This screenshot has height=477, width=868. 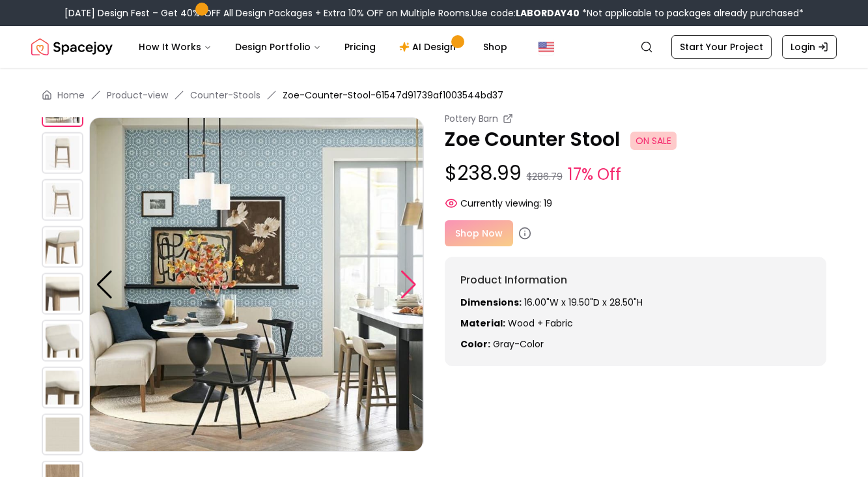 What do you see at coordinates (63, 387) in the screenshot?
I see `img: https://storage.googleapis.com/spacejoy-main/assets/61547d91739af1003544bd37/product_7_kg3le7k1641c` at bounding box center [63, 387].